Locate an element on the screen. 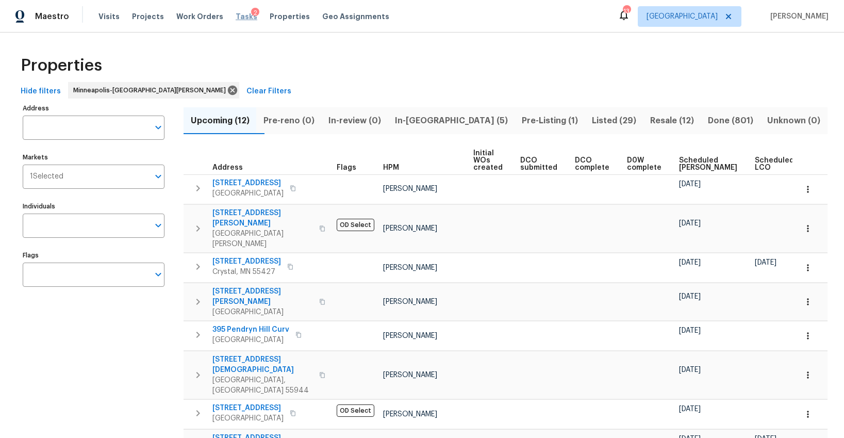  button: Hide filters is located at coordinates (41, 91).